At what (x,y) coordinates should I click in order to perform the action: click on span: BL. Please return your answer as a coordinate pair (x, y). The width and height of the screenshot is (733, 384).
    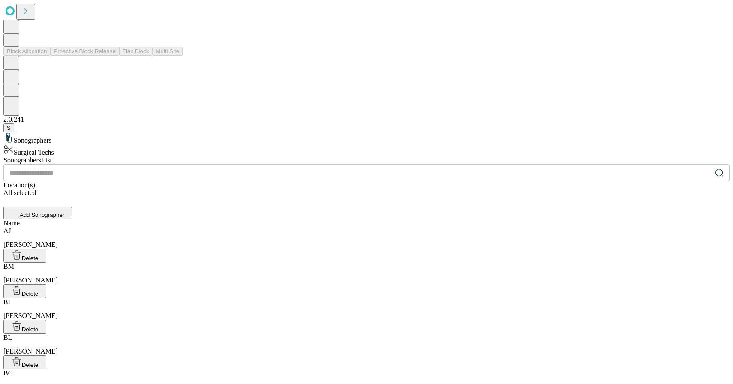
    Looking at the image, I should click on (8, 338).